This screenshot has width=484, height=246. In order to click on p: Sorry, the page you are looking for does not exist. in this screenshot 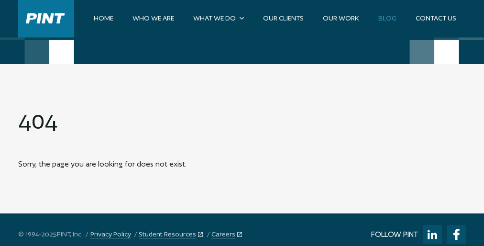, I will do `click(242, 164)`.